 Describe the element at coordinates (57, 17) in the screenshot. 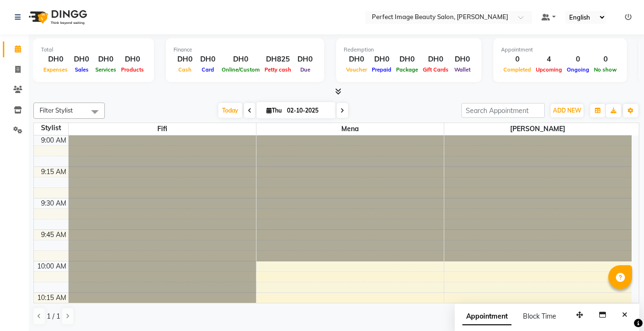

I see `img: logo` at that location.